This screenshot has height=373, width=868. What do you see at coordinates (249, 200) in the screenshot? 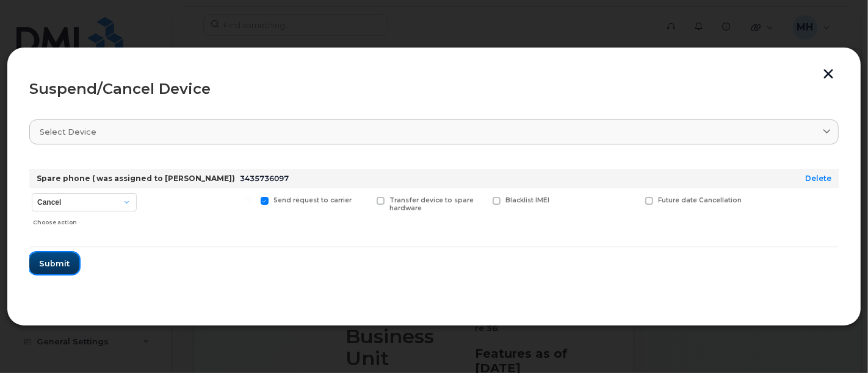
I see `input: Send request to carrier` at bounding box center [249, 200].